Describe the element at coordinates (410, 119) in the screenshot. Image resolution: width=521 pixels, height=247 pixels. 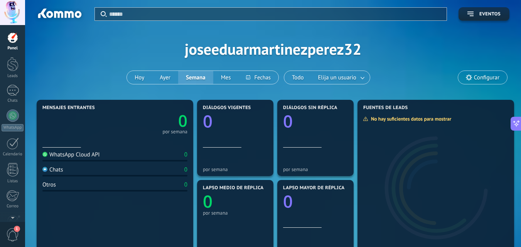
I see `div: No hay suficientes datos para mostrar` at that location.